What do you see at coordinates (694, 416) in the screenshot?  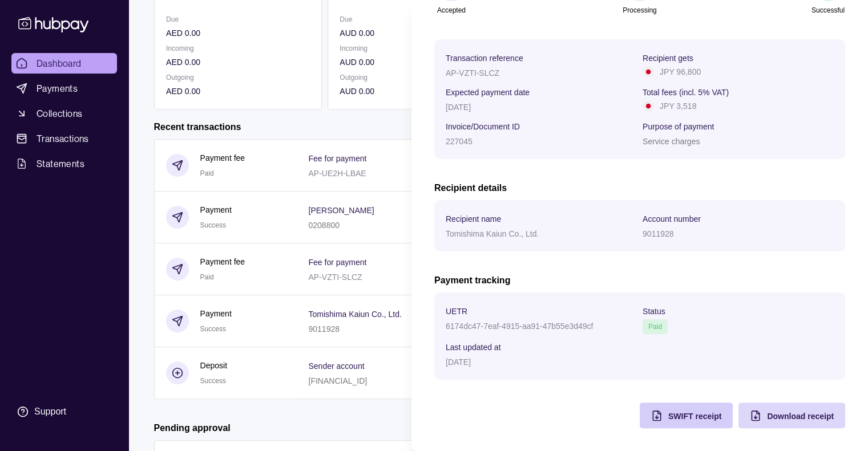 I see `span: SWIFT receipt` at bounding box center [694, 416].